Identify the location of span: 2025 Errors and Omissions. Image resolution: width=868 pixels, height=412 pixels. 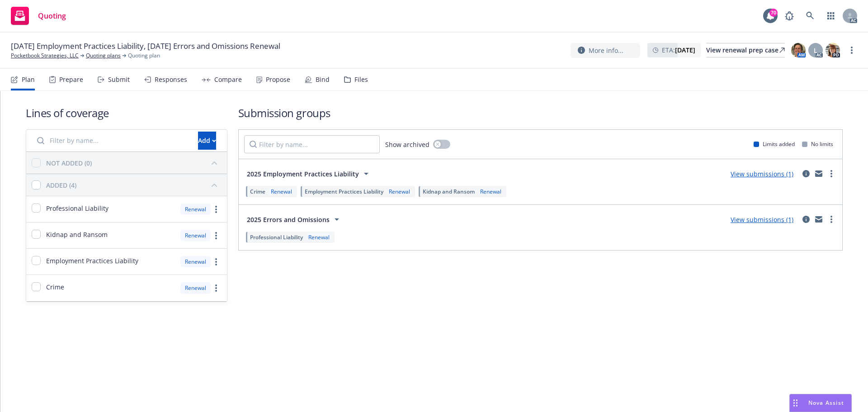
(288, 219).